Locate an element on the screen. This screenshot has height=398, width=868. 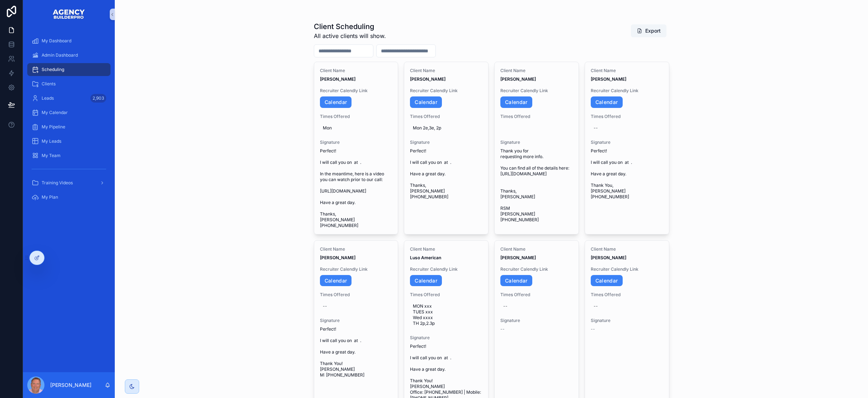
a: My Pipeline is located at coordinates (68, 127).